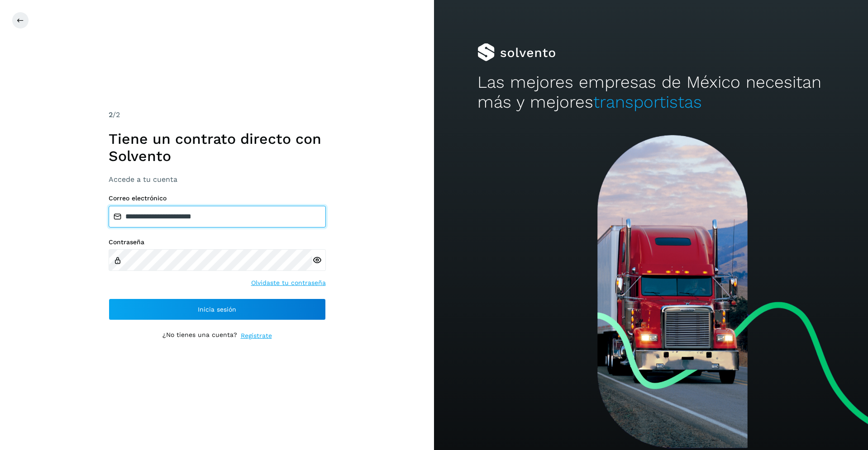 Image resolution: width=868 pixels, height=450 pixels. Describe the element at coordinates (289, 282) in the screenshot. I see `a: Olvidaste tu contraseña` at that location.